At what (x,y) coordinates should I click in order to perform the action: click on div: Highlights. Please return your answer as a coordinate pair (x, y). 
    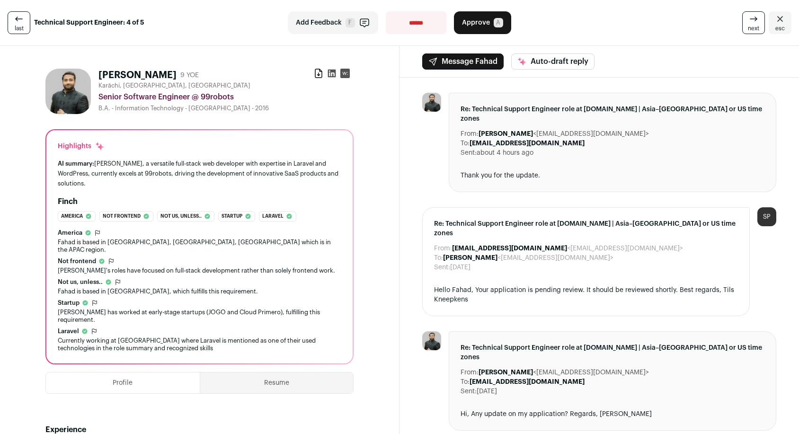
    Looking at the image, I should click on (81, 146).